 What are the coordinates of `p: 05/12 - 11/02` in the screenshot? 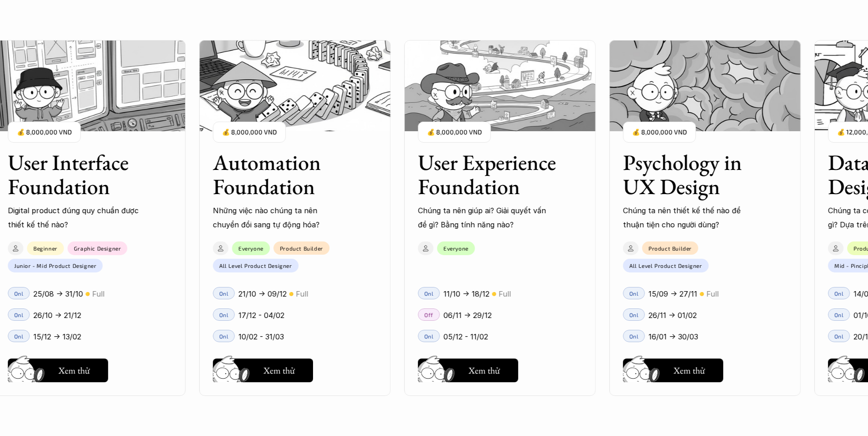 It's located at (466, 336).